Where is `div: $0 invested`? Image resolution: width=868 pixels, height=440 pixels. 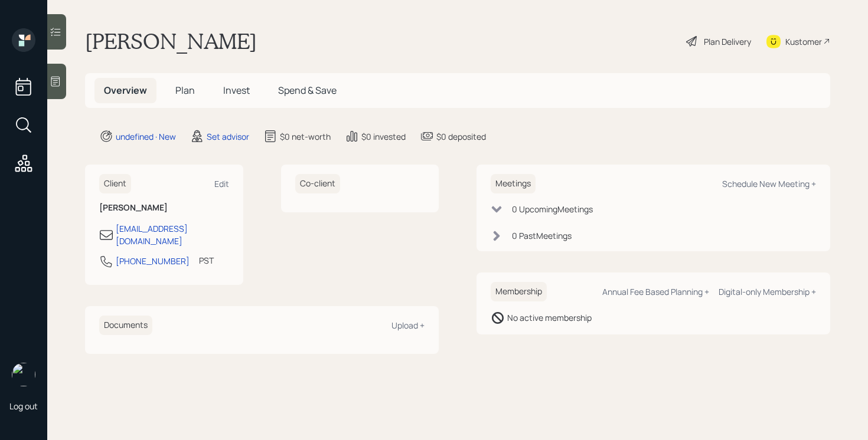 div: $0 invested is located at coordinates (383, 136).